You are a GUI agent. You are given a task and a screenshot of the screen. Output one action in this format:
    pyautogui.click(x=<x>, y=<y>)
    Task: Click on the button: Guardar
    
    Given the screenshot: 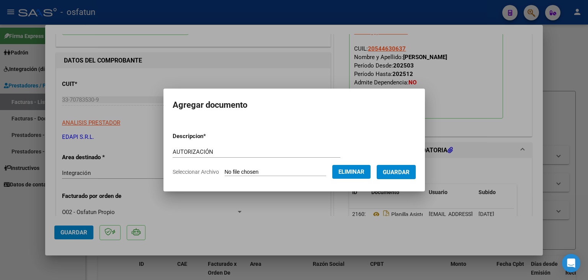 What is the action you would take?
    pyautogui.click(x=396, y=172)
    